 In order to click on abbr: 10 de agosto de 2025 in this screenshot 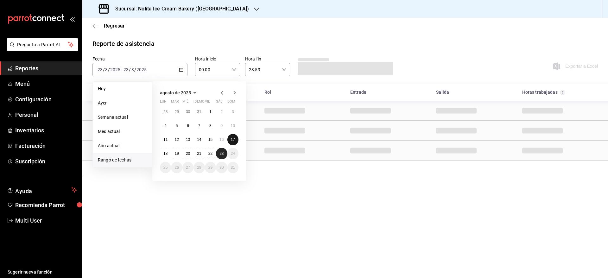, I will do `click(233, 126)`.